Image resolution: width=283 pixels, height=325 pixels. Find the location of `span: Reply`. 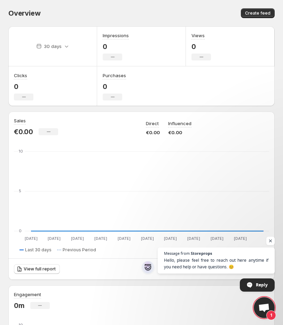

span: Reply is located at coordinates (261, 285).